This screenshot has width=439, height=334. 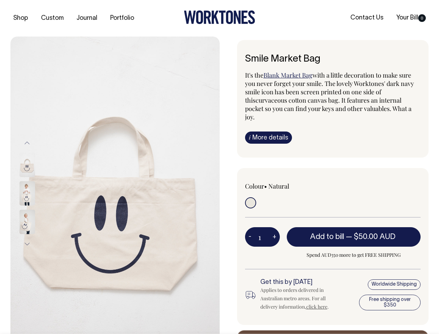 What do you see at coordinates (87, 18) in the screenshot?
I see `a: Journal` at bounding box center [87, 18].